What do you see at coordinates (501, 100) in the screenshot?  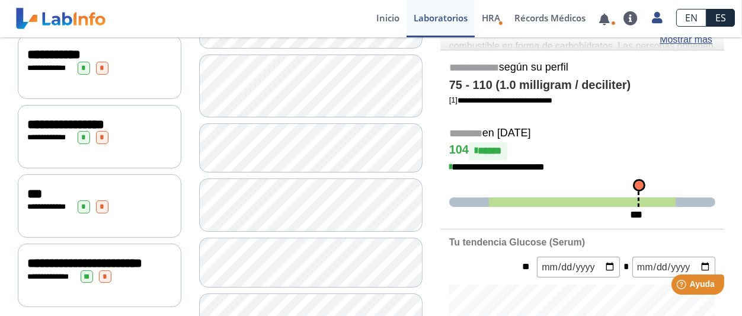 I see `a: [1]` at bounding box center [501, 100].